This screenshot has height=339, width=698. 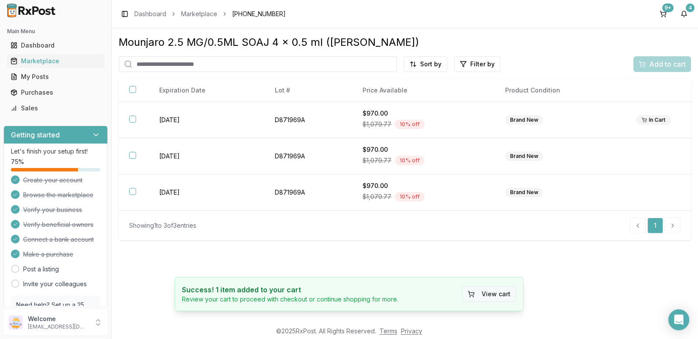 I want to click on img: User avatar, so click(x=16, y=322).